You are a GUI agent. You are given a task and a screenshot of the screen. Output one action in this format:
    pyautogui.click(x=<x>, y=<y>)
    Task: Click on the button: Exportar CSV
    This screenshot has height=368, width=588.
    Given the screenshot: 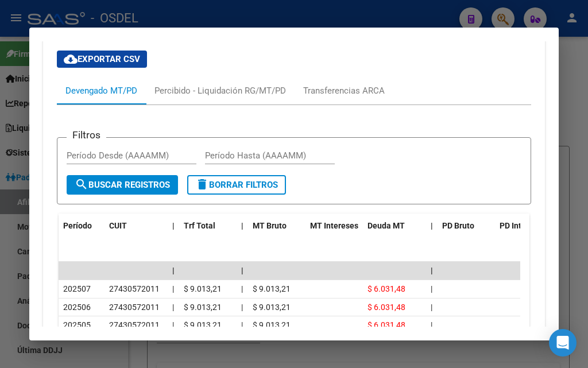 What is the action you would take?
    pyautogui.click(x=102, y=59)
    